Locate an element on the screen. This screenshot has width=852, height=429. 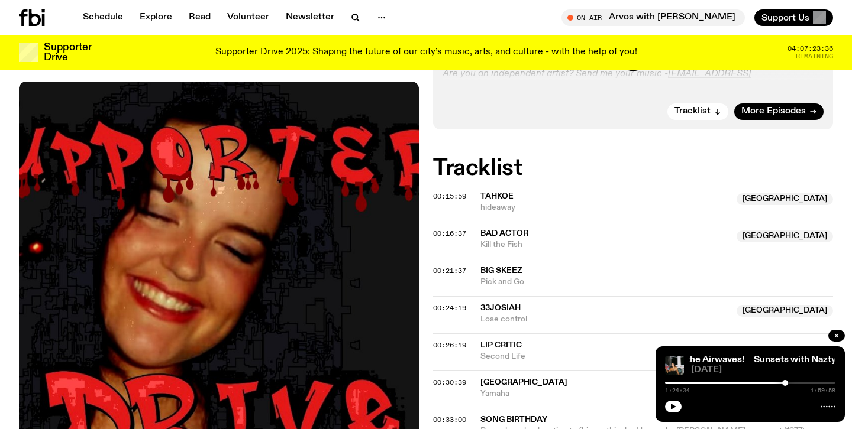
span: 1:59:58 is located at coordinates (823, 391).